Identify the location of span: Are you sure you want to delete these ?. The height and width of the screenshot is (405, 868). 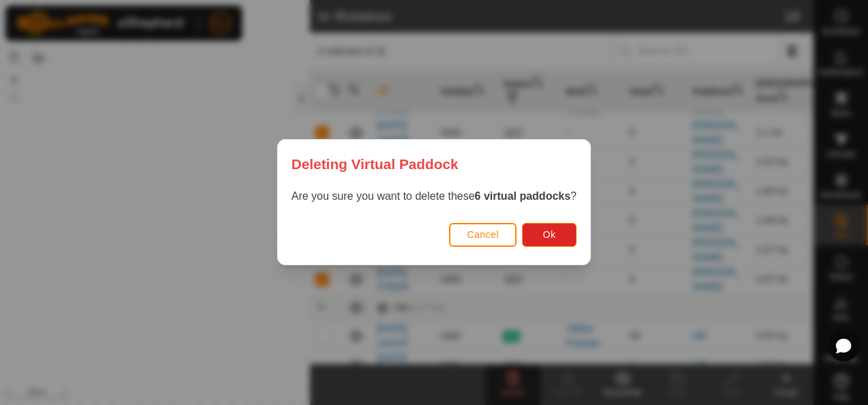
(434, 196).